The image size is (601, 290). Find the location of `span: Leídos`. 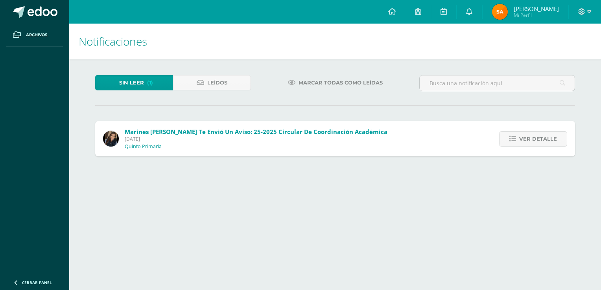

span: Leídos is located at coordinates (217, 83).